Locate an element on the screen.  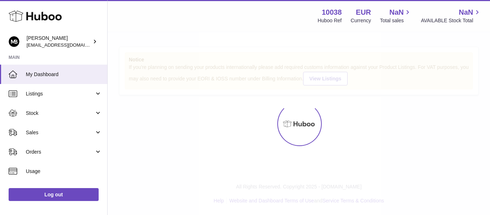
strong: EUR is located at coordinates (363, 12).